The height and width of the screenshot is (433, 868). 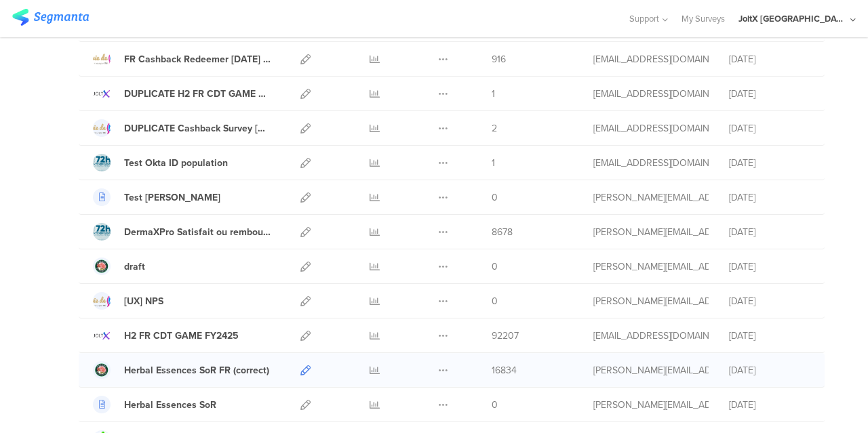 What do you see at coordinates (651, 197) in the screenshot?
I see `div: benetou.ib@pg.com` at bounding box center [651, 197].